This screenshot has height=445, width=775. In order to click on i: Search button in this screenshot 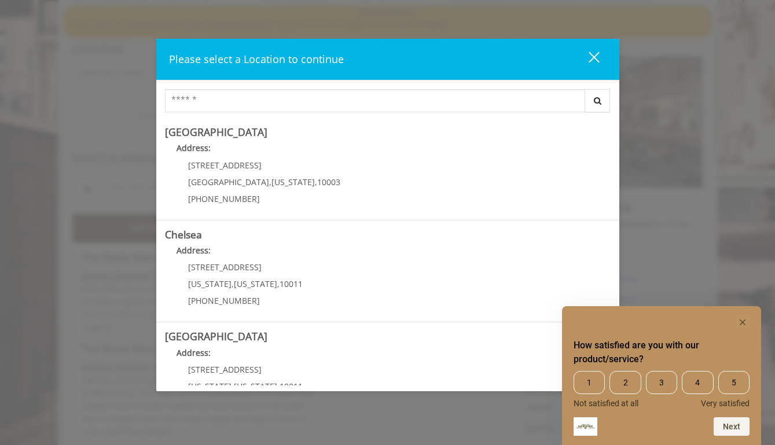, I will do `click(597, 101)`.